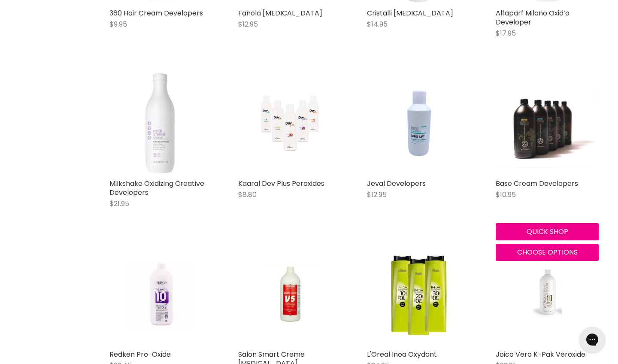  I want to click on span: Choose options, so click(547, 252).